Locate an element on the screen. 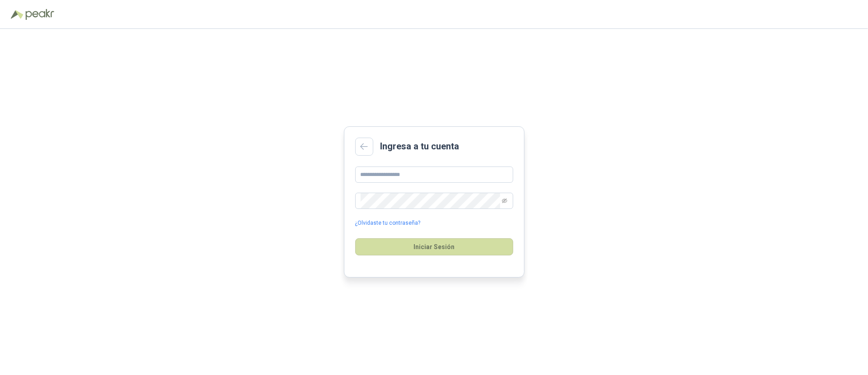 This screenshot has width=868, height=375. a: ¿Olvidaste tu contraseña? is located at coordinates (388, 223).